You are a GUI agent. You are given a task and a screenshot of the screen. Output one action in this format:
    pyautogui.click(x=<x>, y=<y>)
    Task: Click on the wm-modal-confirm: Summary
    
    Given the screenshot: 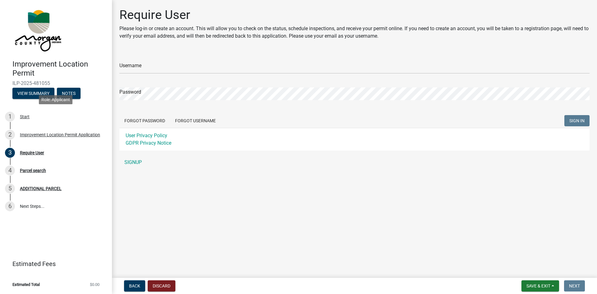 What is the action you would take?
    pyautogui.click(x=33, y=94)
    